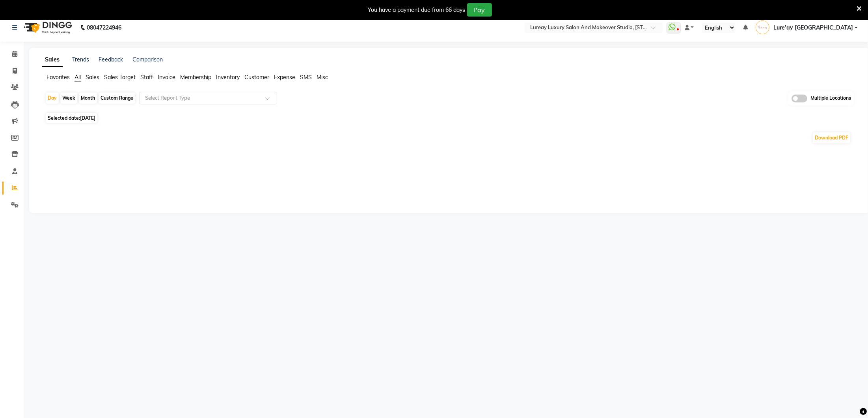 This screenshot has width=868, height=418. What do you see at coordinates (479, 10) in the screenshot?
I see `button: Pay` at bounding box center [479, 10].